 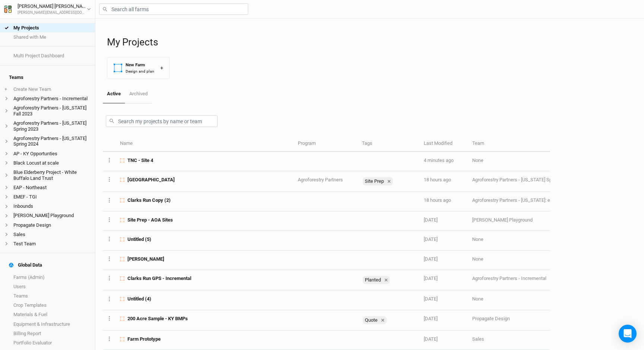 What do you see at coordinates (158, 319) in the screenshot?
I see `span: 200 Acre Sample - KY BMPs` at bounding box center [158, 319].